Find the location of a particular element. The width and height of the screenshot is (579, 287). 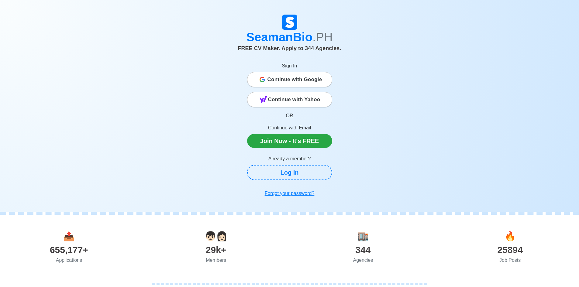

span: Continue with Google is located at coordinates (295, 80).